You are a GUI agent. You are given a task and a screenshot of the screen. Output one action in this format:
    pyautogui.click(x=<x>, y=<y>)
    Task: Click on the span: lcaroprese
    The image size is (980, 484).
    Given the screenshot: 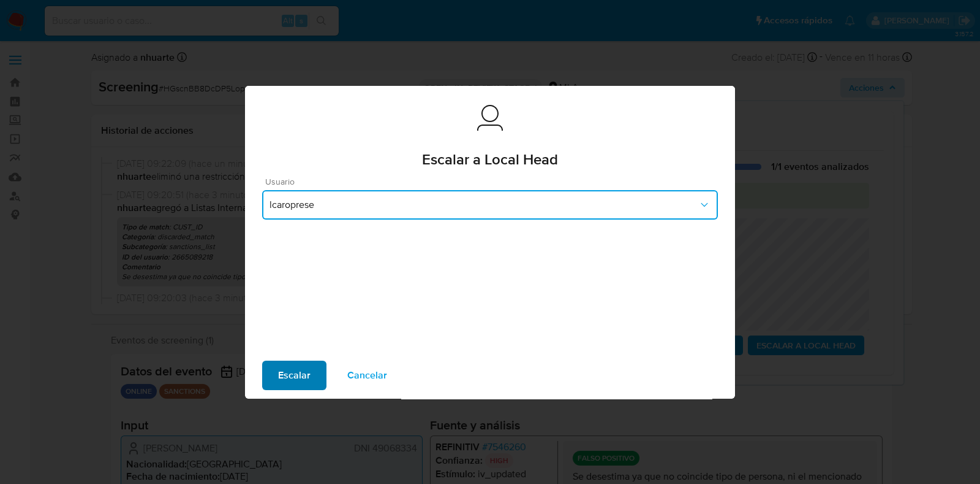 What is the action you would take?
    pyautogui.click(x=484, y=205)
    